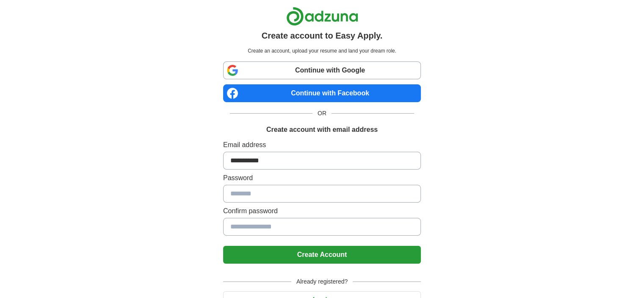 This screenshot has height=298, width=644. What do you see at coordinates (322, 16) in the screenshot?
I see `img: Adzuna logo` at bounding box center [322, 16].